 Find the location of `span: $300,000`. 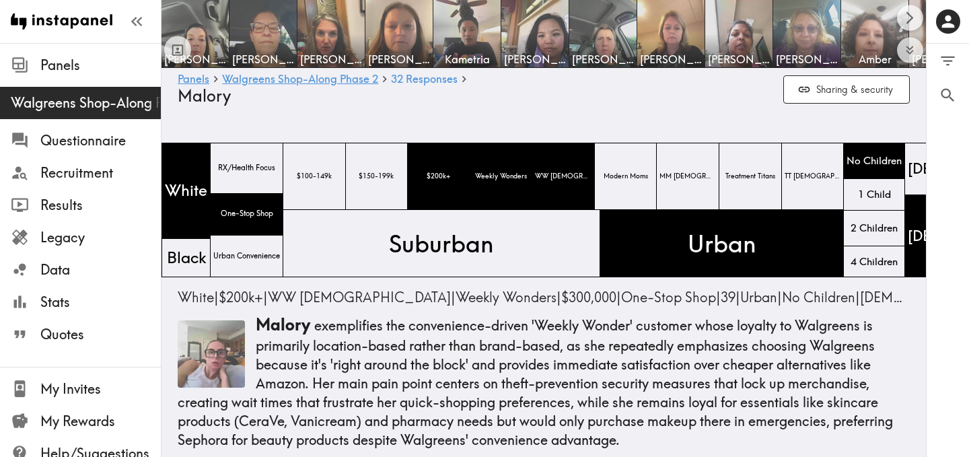

span: $300,000 is located at coordinates (589, 297).